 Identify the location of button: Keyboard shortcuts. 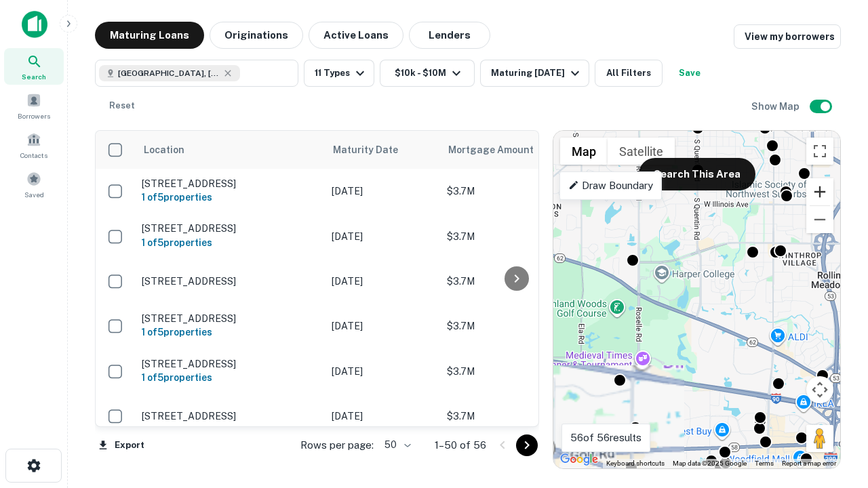
(635, 464).